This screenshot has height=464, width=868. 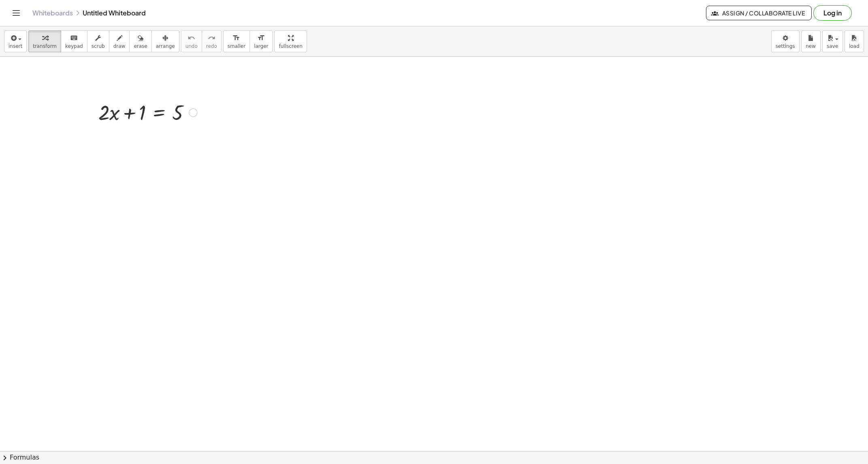 I want to click on span: larger, so click(x=261, y=46).